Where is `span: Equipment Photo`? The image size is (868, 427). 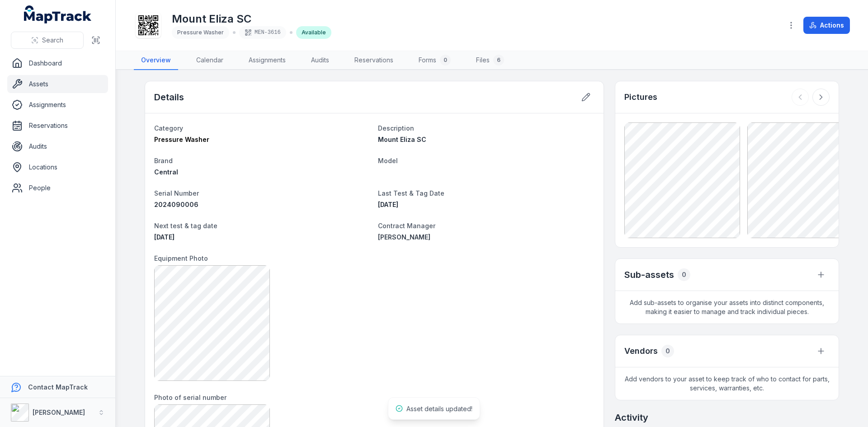
span: Equipment Photo is located at coordinates (181, 258).